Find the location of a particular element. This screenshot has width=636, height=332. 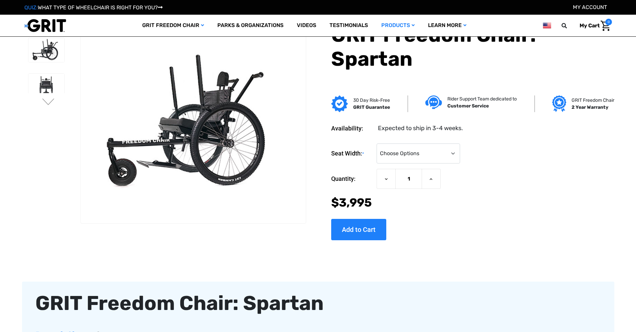

p: 30 Day Risk-Free is located at coordinates (372, 100).